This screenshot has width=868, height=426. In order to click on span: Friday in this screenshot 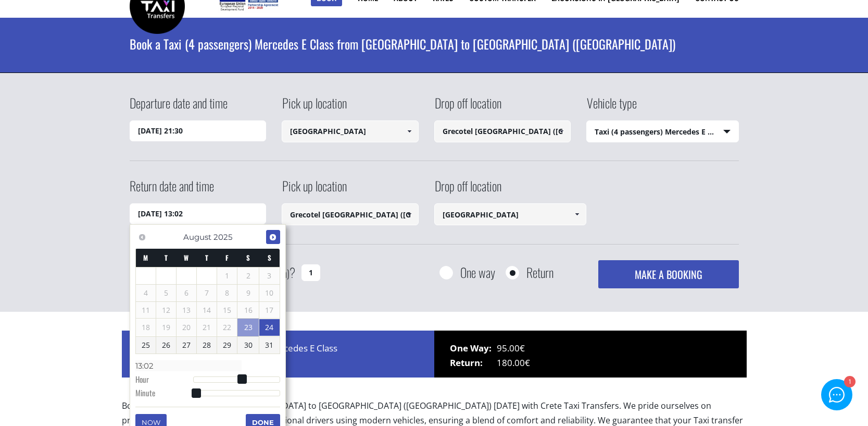, I will do `click(227, 258)`.